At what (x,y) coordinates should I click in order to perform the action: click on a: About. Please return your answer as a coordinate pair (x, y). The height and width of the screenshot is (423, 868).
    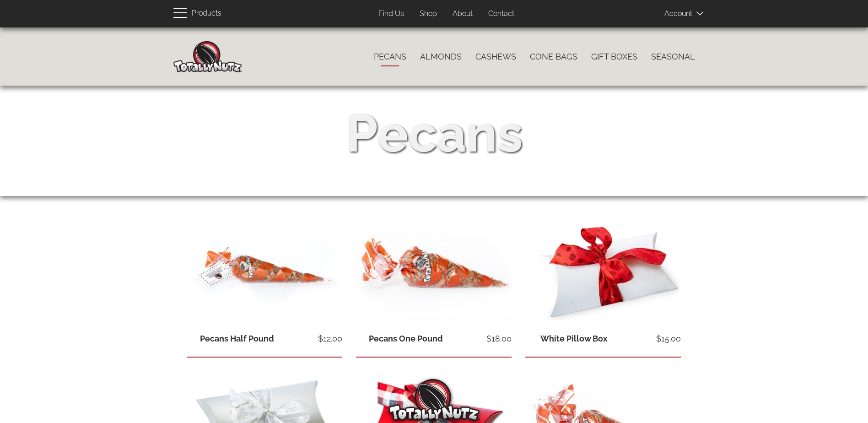
    Looking at the image, I should click on (463, 14).